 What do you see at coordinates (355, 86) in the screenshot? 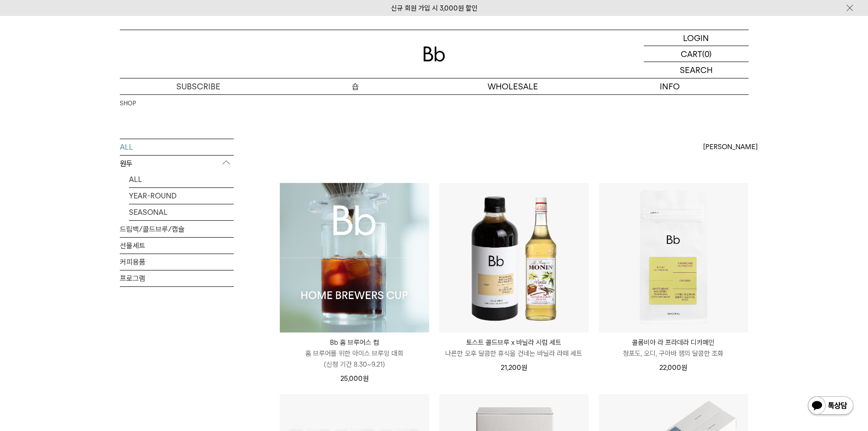
I see `a: 숍` at bounding box center [355, 86].